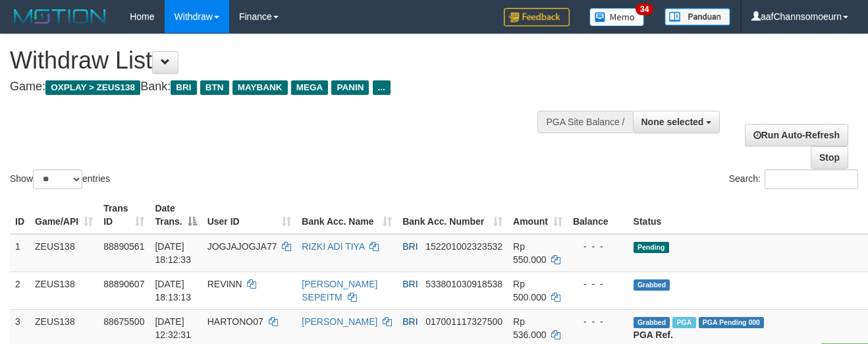 The height and width of the screenshot is (344, 868). What do you see at coordinates (673, 122) in the screenshot?
I see `span: None selected` at bounding box center [673, 122].